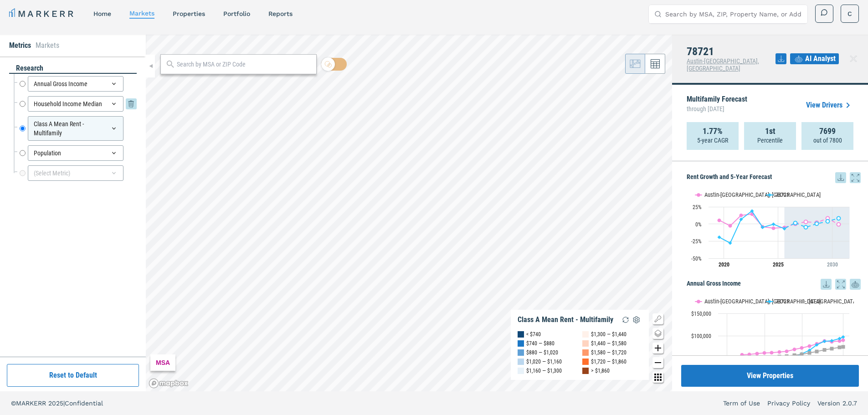 The image size is (868, 415). I want to click on path: Saturday, 14 Dec, 18:00, 73,136.28. Austin-Round Rock, TX., so click(802, 348).